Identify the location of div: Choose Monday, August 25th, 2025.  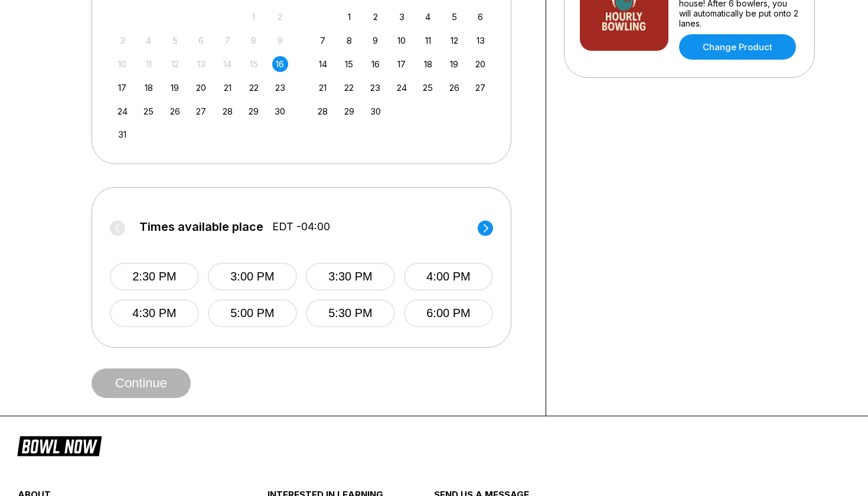
(148, 111).